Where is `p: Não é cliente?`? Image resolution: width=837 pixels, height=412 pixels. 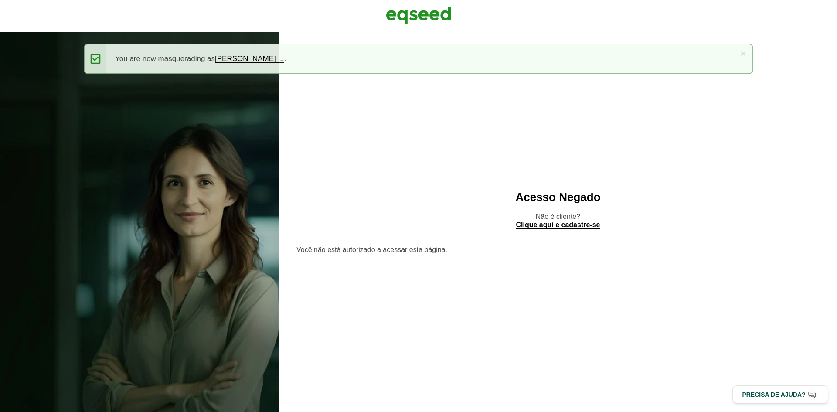
p: Não é cliente? is located at coordinates (558, 221).